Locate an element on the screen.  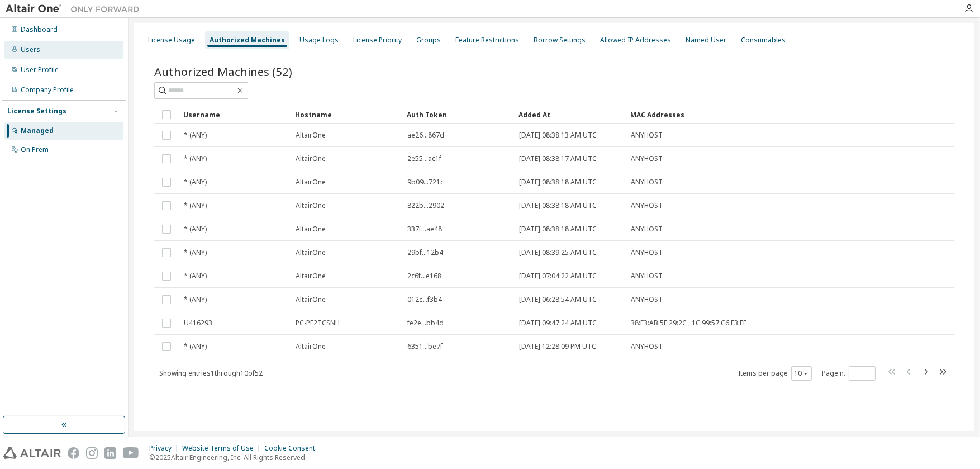
div: Users is located at coordinates (30, 49).